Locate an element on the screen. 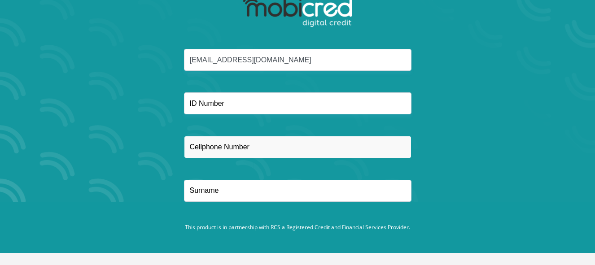 This screenshot has height=265, width=595. input: ID Number is located at coordinates (298, 103).